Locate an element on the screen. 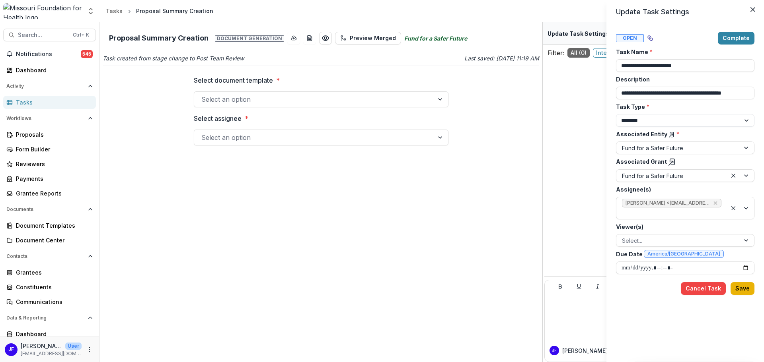 This screenshot has height=362, width=764. label: Associated Entity is located at coordinates (683, 134).